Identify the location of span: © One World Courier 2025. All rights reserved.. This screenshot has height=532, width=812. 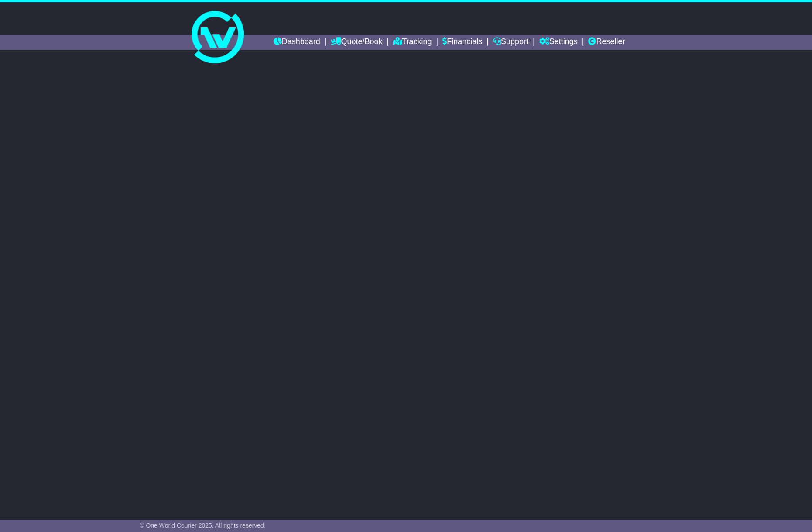
(203, 525).